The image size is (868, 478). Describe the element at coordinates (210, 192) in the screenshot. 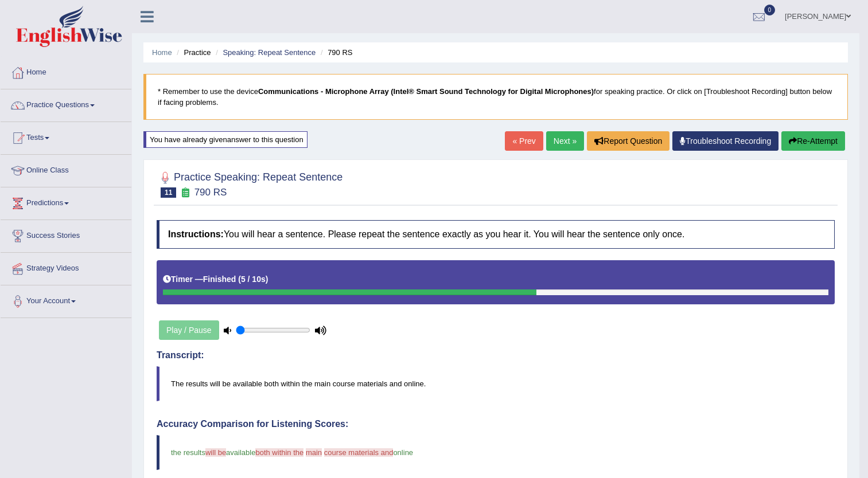

I see `small: 790 RS` at that location.